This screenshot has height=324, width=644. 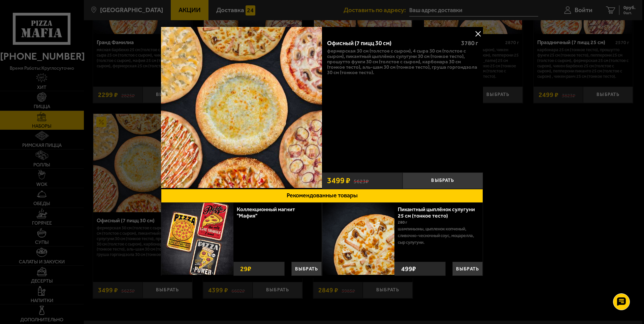 What do you see at coordinates (245, 269) in the screenshot?
I see `strong: 29 ₽` at bounding box center [245, 269].